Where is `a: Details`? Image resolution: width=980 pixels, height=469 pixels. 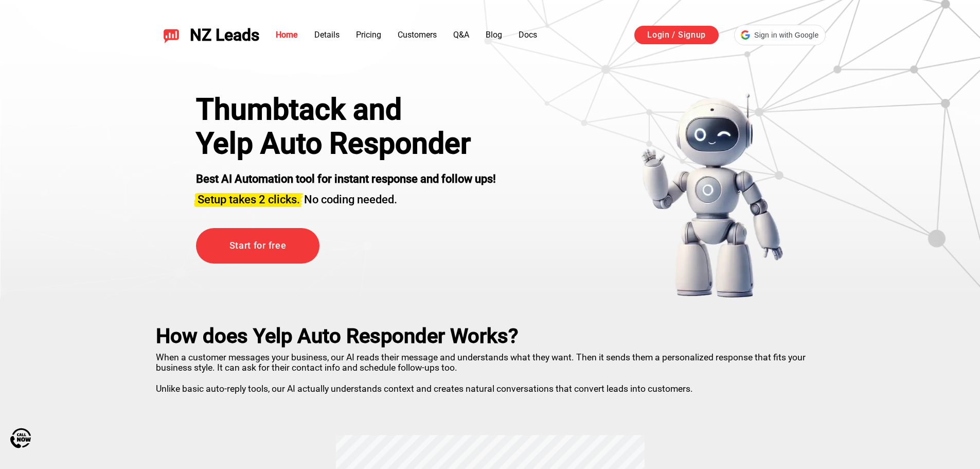
a: Details is located at coordinates (327, 34).